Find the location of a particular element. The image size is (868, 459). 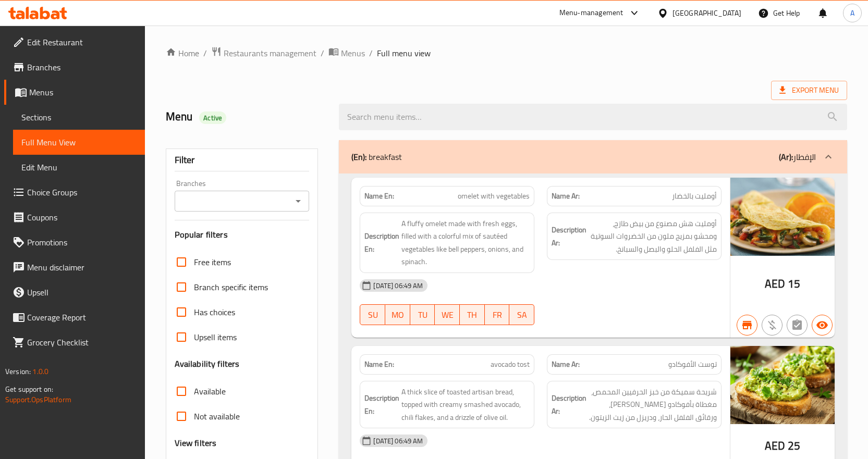

button: Branch specific item is located at coordinates (747, 325).